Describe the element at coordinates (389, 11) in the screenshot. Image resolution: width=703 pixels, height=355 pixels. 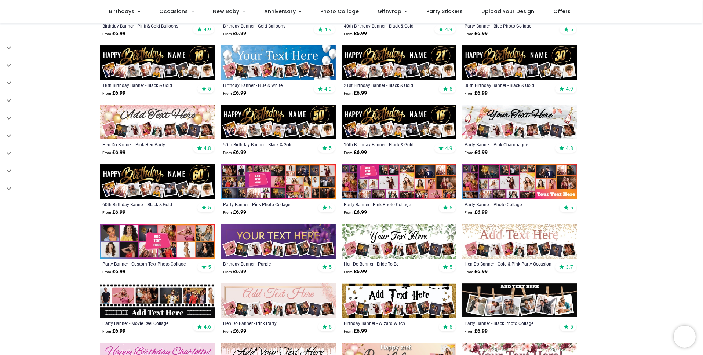
I see `span: Giftwrap` at that location.